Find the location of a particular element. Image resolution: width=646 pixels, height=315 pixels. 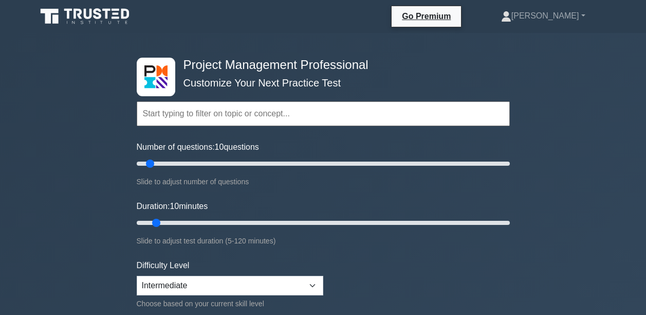

label: Duration: minutes is located at coordinates (172, 206).